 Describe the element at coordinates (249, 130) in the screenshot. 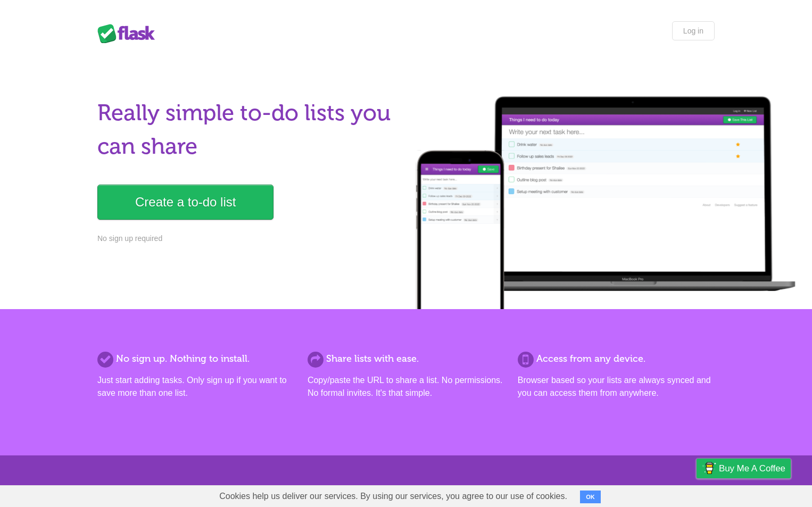

I see `h1: Really simple to-do lists you can share` at that location.